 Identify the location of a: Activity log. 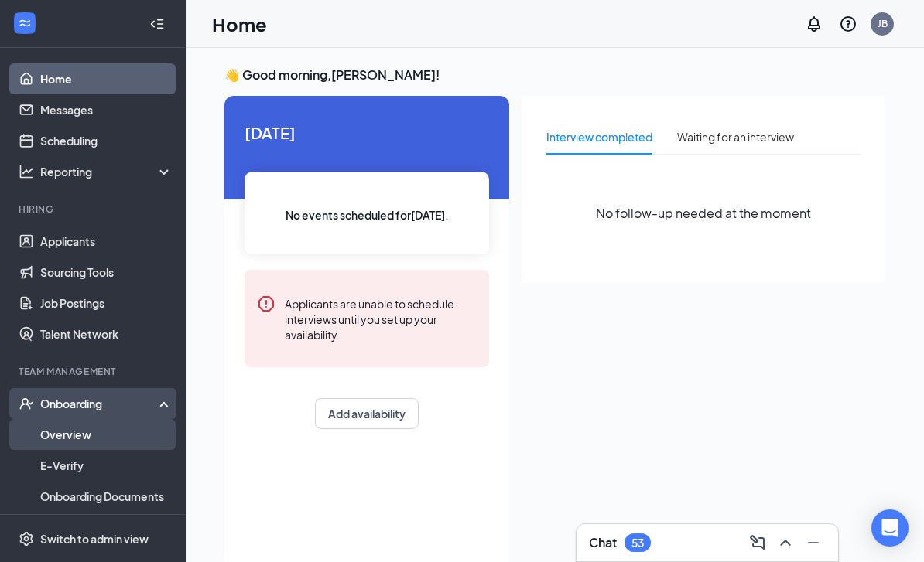
(106, 527).